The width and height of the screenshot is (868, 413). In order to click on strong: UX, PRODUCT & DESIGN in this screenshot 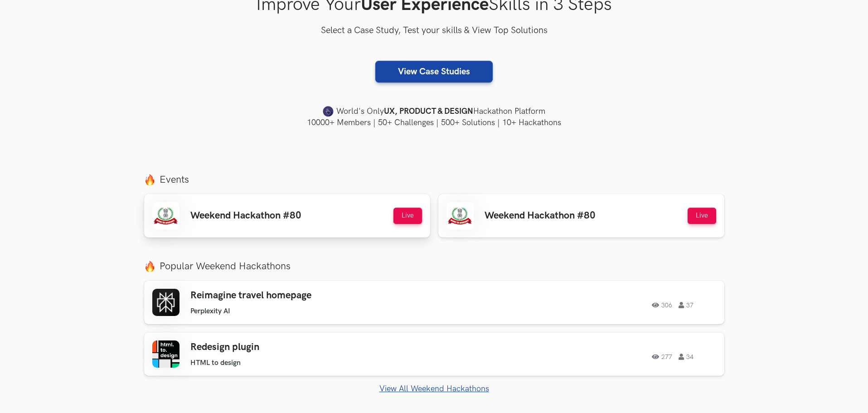, I will do `click(428, 112)`.